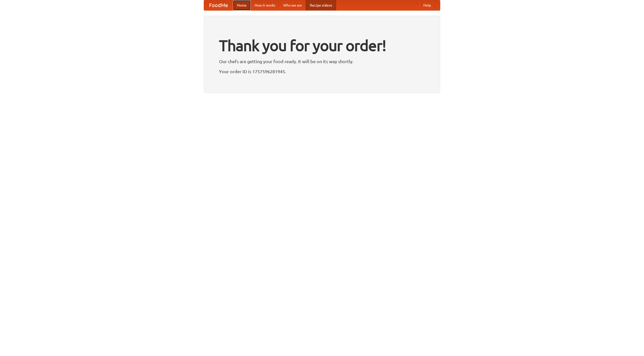  Describe the element at coordinates (322, 71) in the screenshot. I see `p: Your order ID is 1757596281945.` at that location.